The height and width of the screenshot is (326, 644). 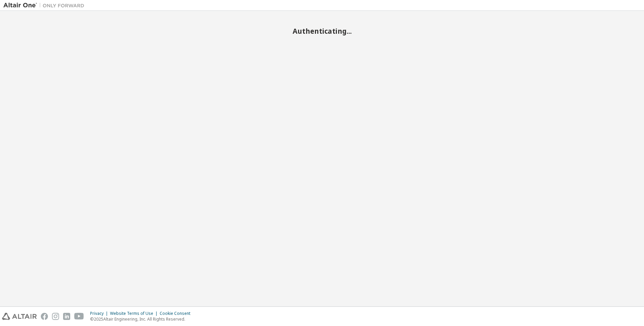 I want to click on img: youtube.svg, so click(x=79, y=316).